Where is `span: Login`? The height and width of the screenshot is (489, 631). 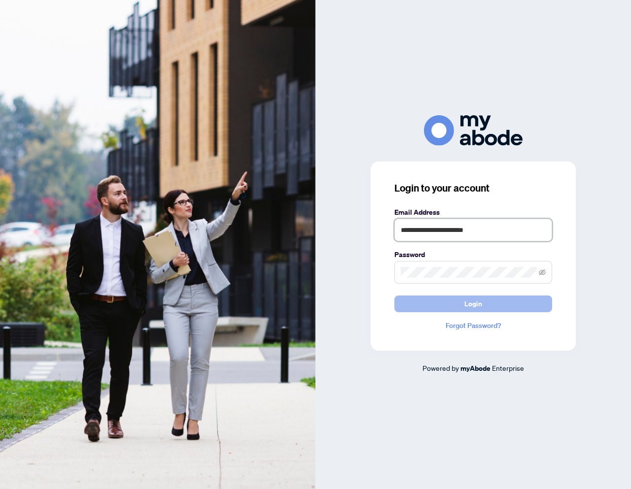 span: Login is located at coordinates (473, 304).